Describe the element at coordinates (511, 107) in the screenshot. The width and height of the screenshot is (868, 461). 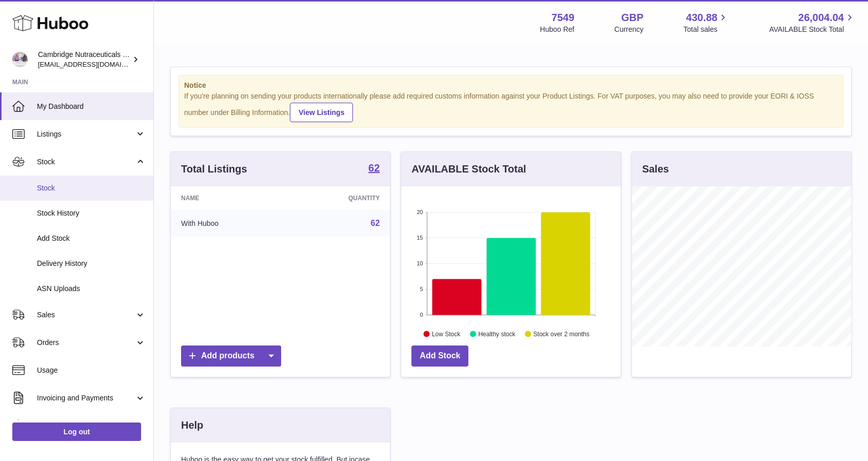
I see `div: If you're planning on sending your products internationally please add required customs informati...` at that location.